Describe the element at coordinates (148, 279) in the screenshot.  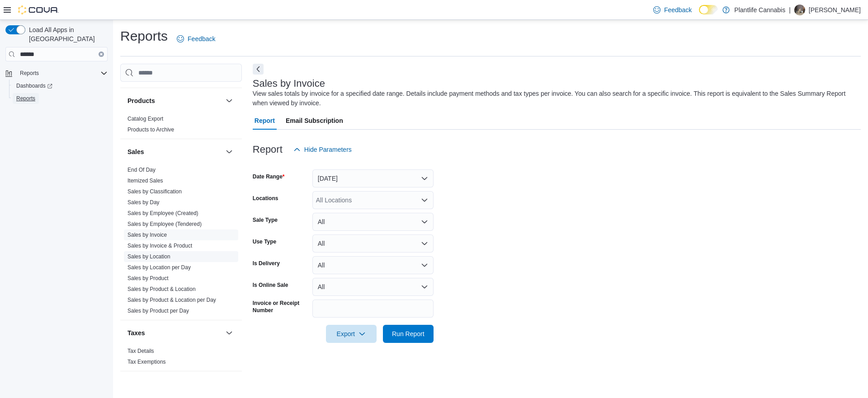
I see `span: Sales by Product` at that location.